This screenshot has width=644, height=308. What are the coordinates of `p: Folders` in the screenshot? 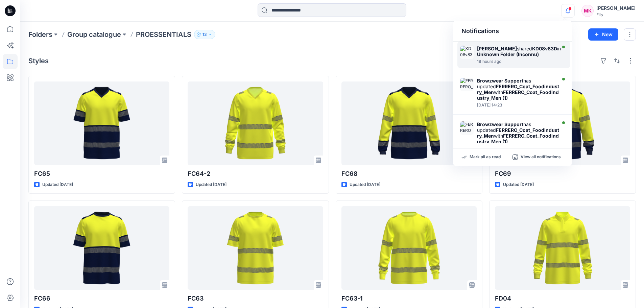 It's located at (40, 34).